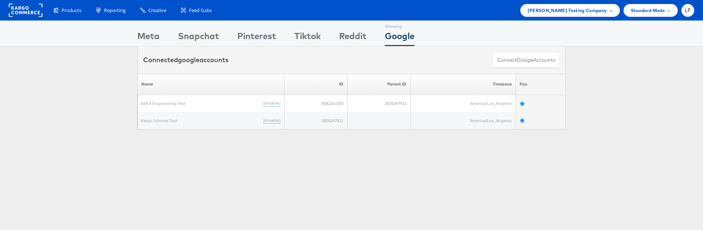 This screenshot has width=703, height=230. I want to click on div: Google, so click(400, 38).